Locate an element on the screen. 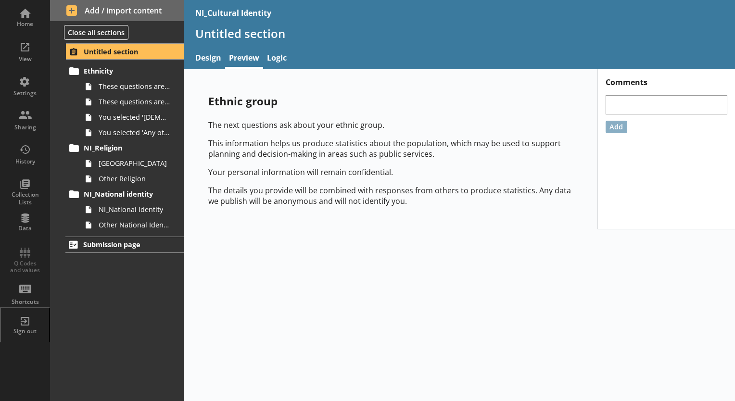  div: Settings is located at coordinates (25, 93).